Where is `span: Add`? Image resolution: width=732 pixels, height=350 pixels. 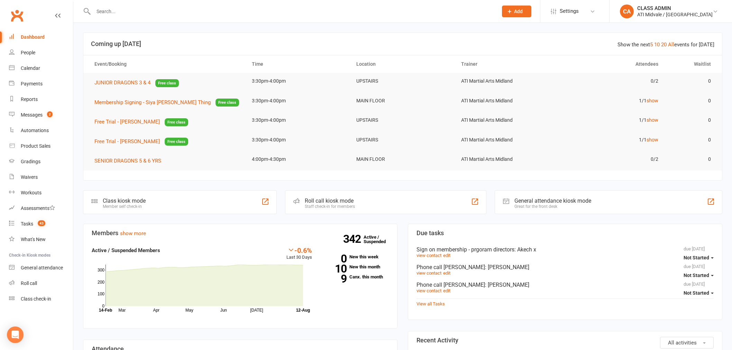
span: Add is located at coordinates (519, 11).